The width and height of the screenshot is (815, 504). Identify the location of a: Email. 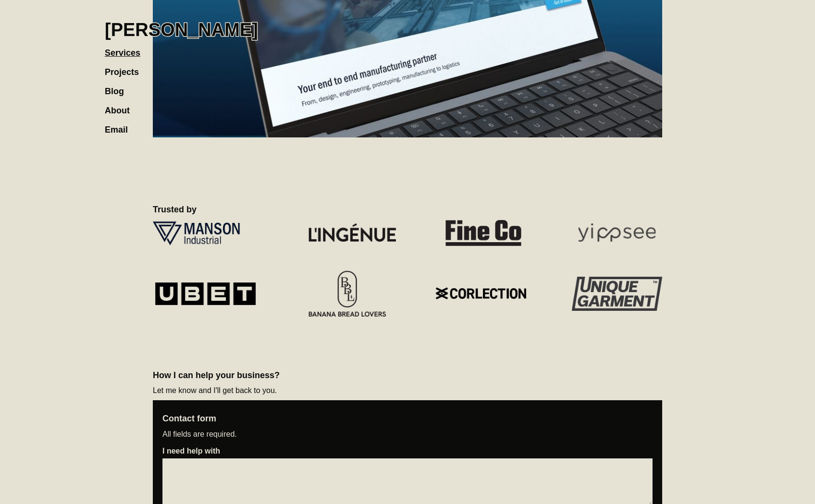
(121, 125).